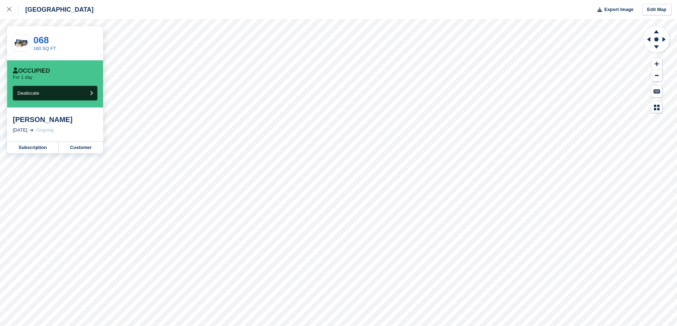  I want to click on a: Edit Map, so click(656, 10).